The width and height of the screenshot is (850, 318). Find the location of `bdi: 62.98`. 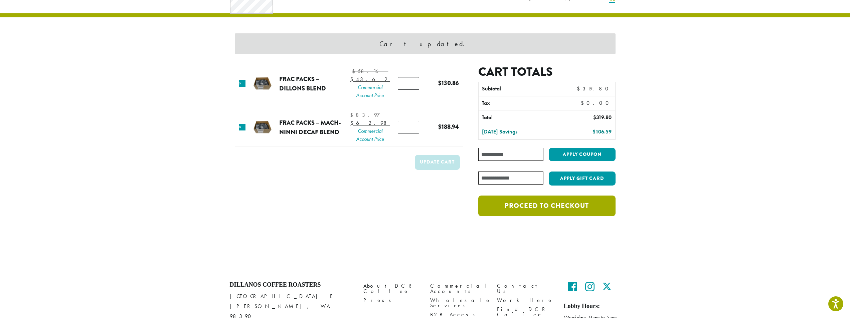

bdi: 62.98 is located at coordinates (370, 123).